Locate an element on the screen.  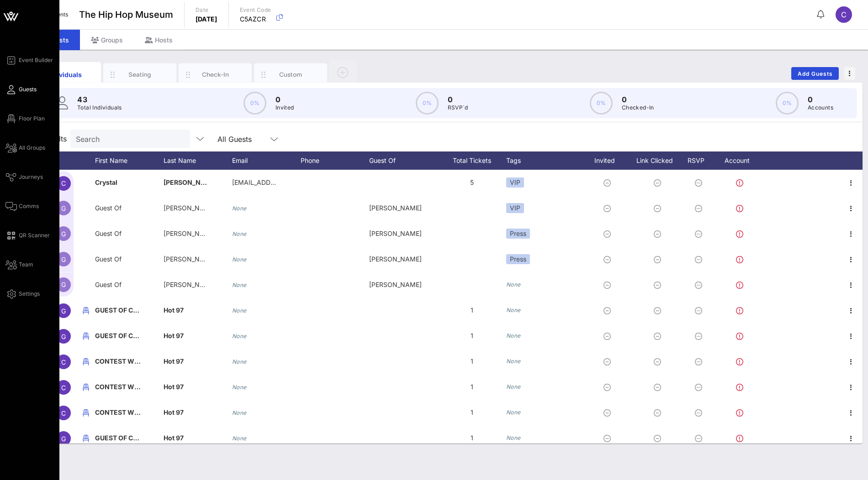
span: The Hip Hop Museum is located at coordinates (126, 15).